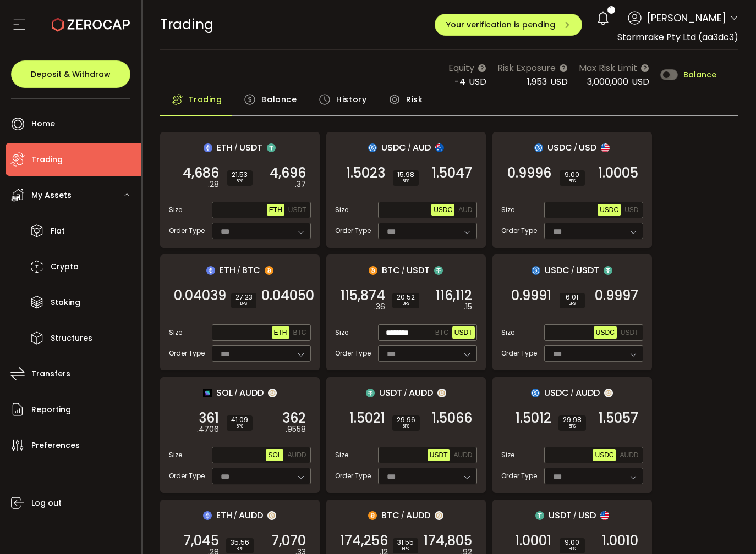 The height and width of the screenshot is (554, 756). Describe the element at coordinates (452, 173) in the screenshot. I see `span: 1.5047` at that location.